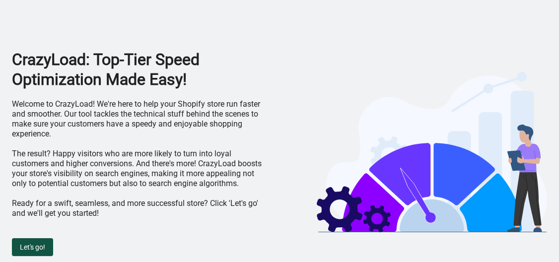 The image size is (559, 262). What do you see at coordinates (140, 209) in the screenshot?
I see `p: Ready for a swift, seamless, and more successful store? Click 'Let's go' and we'll get you started!` at bounding box center [140, 209].